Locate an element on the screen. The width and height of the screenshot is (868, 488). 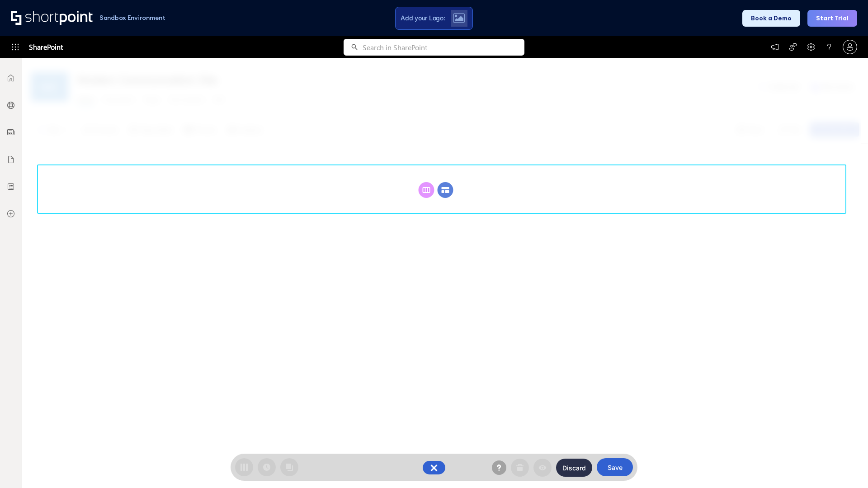
button: Start Trial is located at coordinates (832, 18).